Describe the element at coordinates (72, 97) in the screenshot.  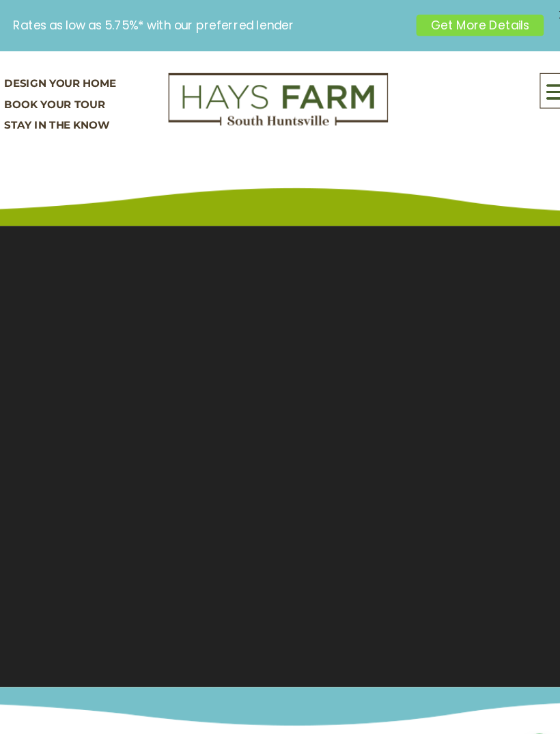
I see `a: BOOK YOUR TOUR` at that location.